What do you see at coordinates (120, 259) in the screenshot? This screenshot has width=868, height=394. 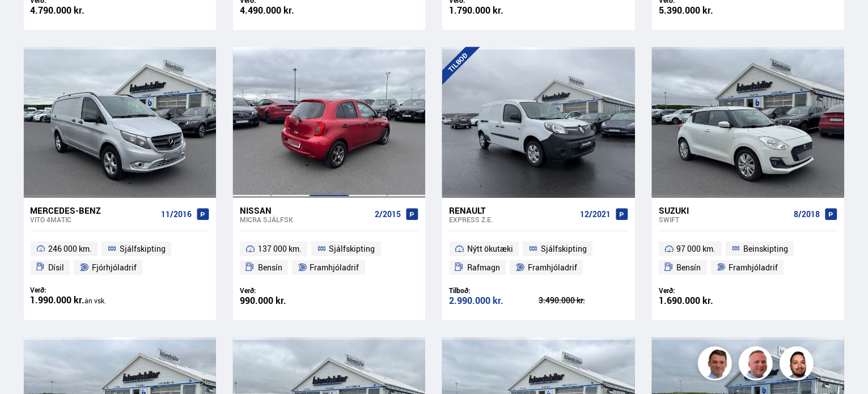 I see `a: Mercedes-Benz Vito 4MATIC 11/2016 246 000 km. Sjálfskipting Dísil Fjórhjóladrif Verð: 1.990.000 k...` at bounding box center [120, 259].